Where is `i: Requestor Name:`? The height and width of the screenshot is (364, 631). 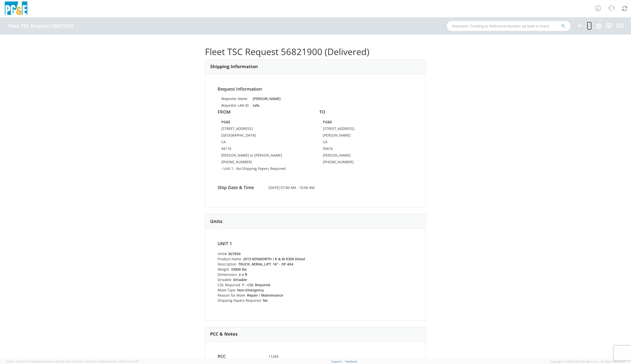
i: Requestor Name: is located at coordinates (235, 98).